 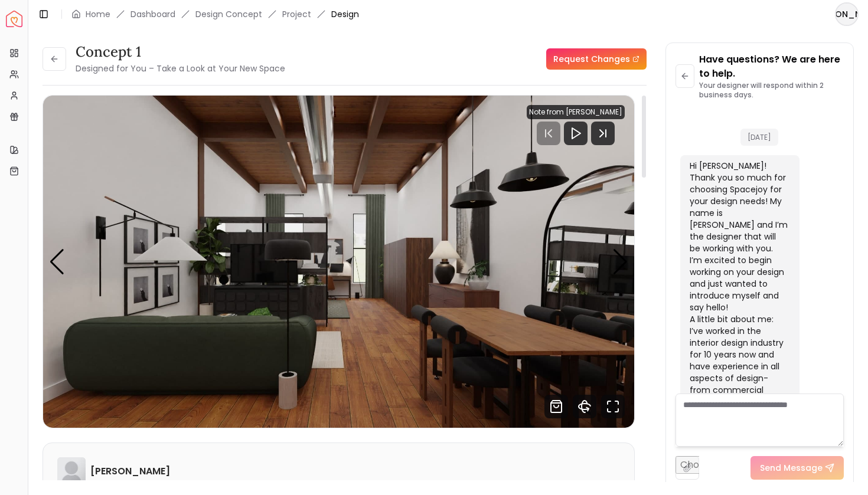 I want to click on nav: breadcrumb, so click(x=215, y=14).